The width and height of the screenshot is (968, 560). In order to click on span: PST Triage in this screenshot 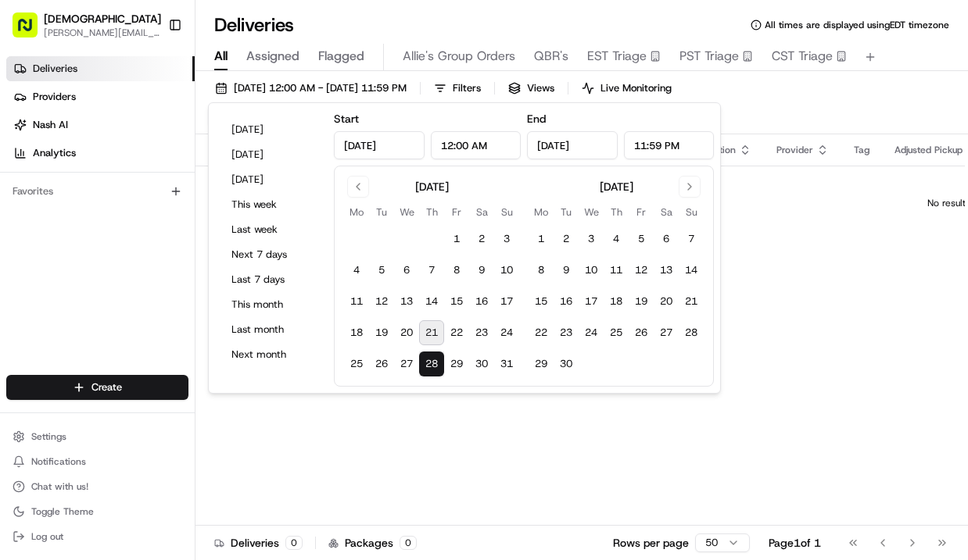, I will do `click(709, 57)`.